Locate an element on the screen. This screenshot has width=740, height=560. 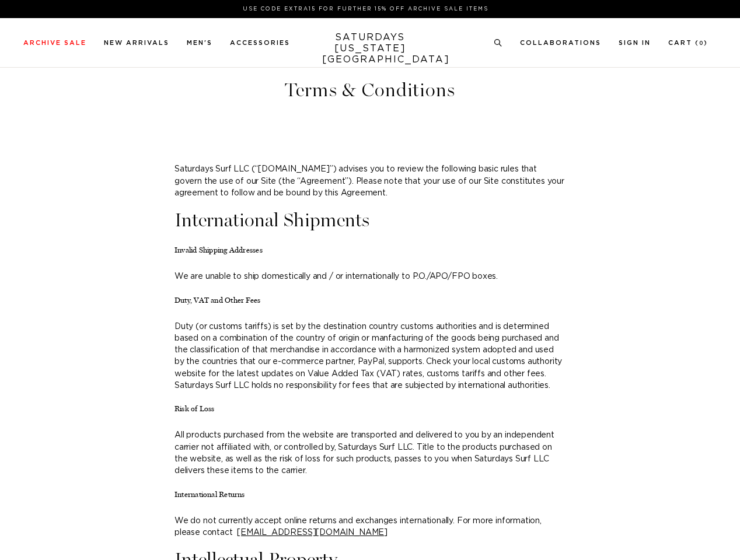
p: We do not currently accept online returns and exchanges internationally. For more information, pl... is located at coordinates (370, 527).